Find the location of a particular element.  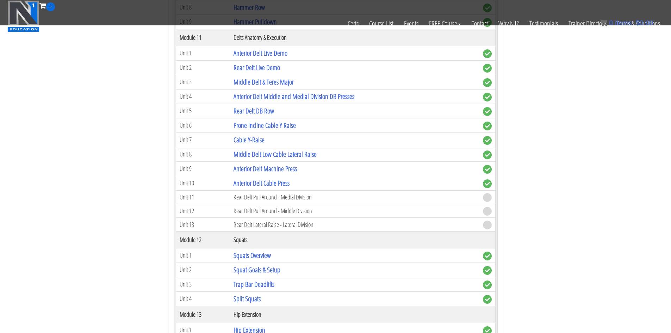

a: Anterior Delt Middle and Medial Division DB Presses is located at coordinates (294, 96).